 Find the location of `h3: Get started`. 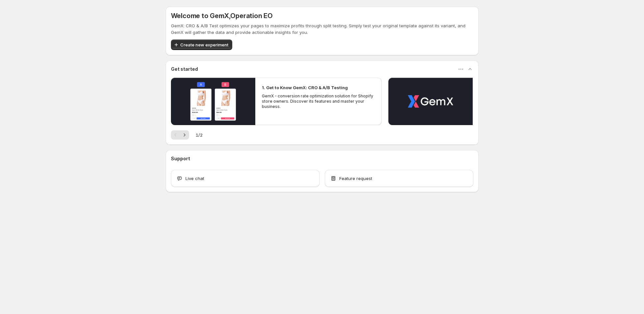

h3: Get started is located at coordinates (184, 69).